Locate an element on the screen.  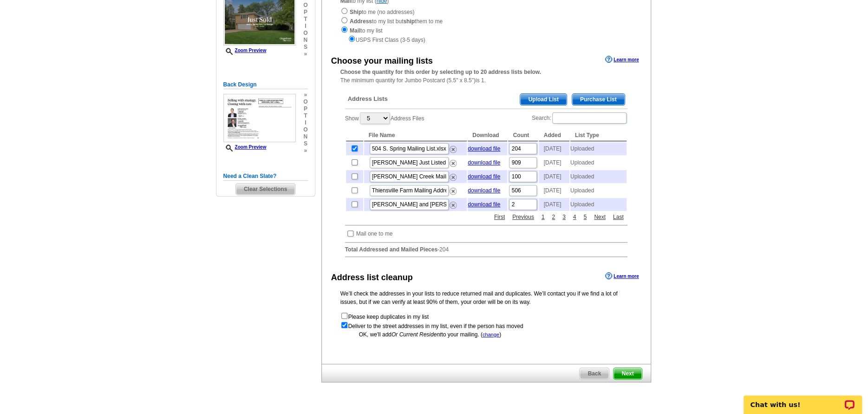
th: Count is located at coordinates (523, 135).